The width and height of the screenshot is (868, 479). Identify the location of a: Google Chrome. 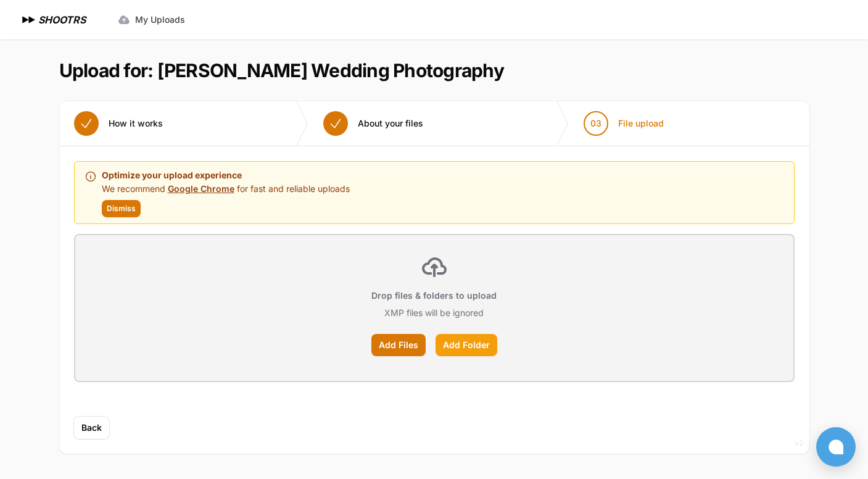
(201, 189).